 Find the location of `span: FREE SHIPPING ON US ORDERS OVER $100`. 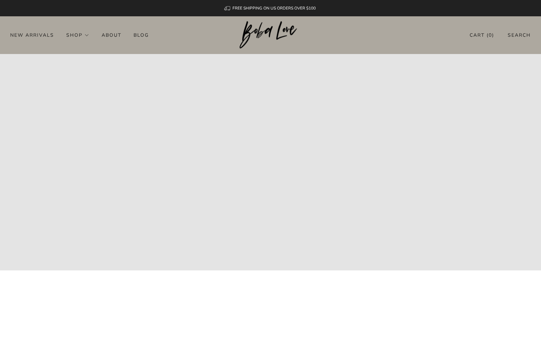

span: FREE SHIPPING ON US ORDERS OVER $100 is located at coordinates (274, 8).